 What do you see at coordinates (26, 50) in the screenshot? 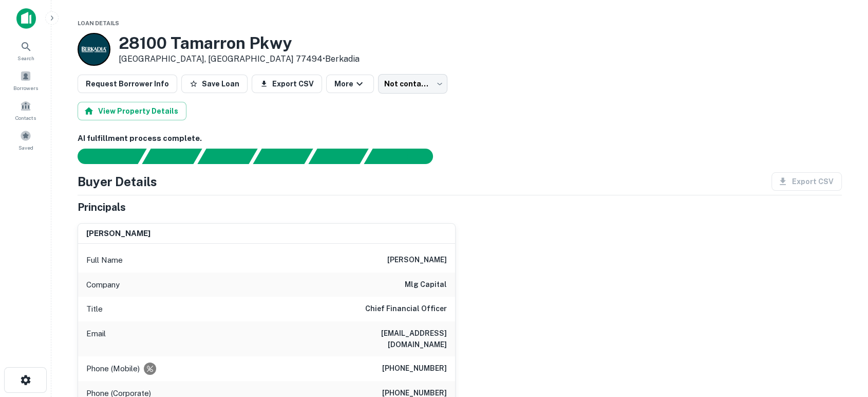
I see `div: Search` at bounding box center [26, 50].